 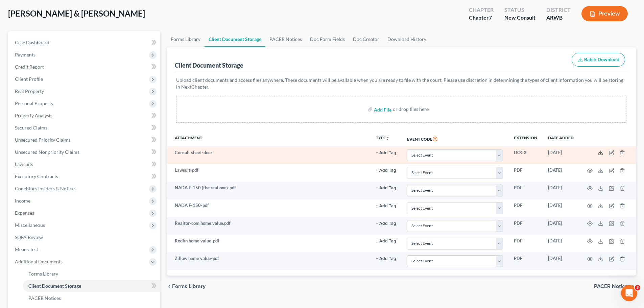 What do you see at coordinates (30, 225) in the screenshot?
I see `span: Miscellaneous` at bounding box center [30, 225].